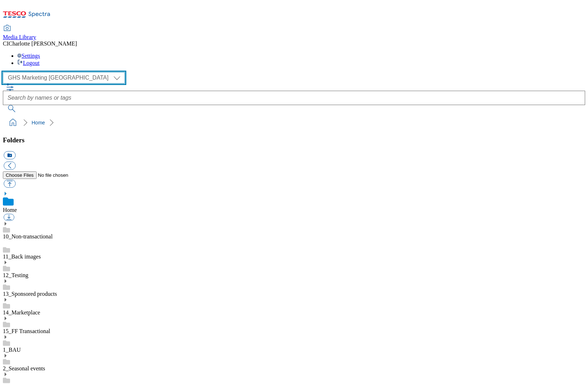 This screenshot has height=384, width=588. Describe the element at coordinates (294, 123) in the screenshot. I see `nav: breadcrumb` at that location.